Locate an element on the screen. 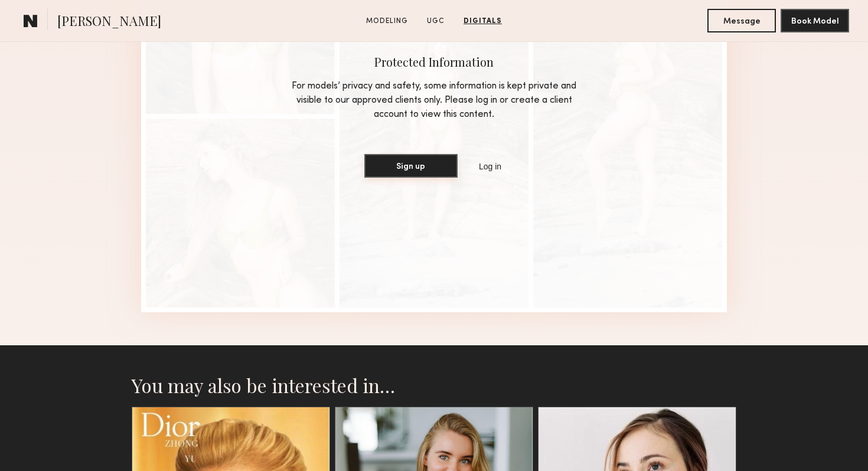 The image size is (868, 471). a: Log in is located at coordinates (490, 166).